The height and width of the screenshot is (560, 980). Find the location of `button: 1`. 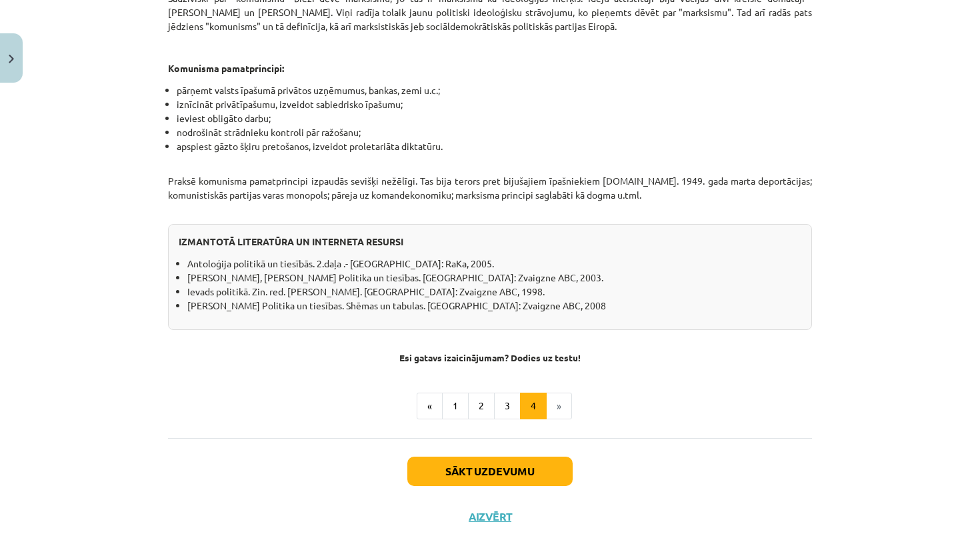

button: 1 is located at coordinates (456, 405).